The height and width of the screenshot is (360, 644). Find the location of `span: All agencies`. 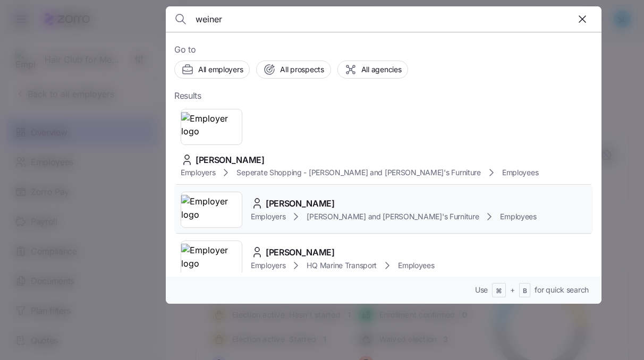

span: All agencies is located at coordinates (382, 70).